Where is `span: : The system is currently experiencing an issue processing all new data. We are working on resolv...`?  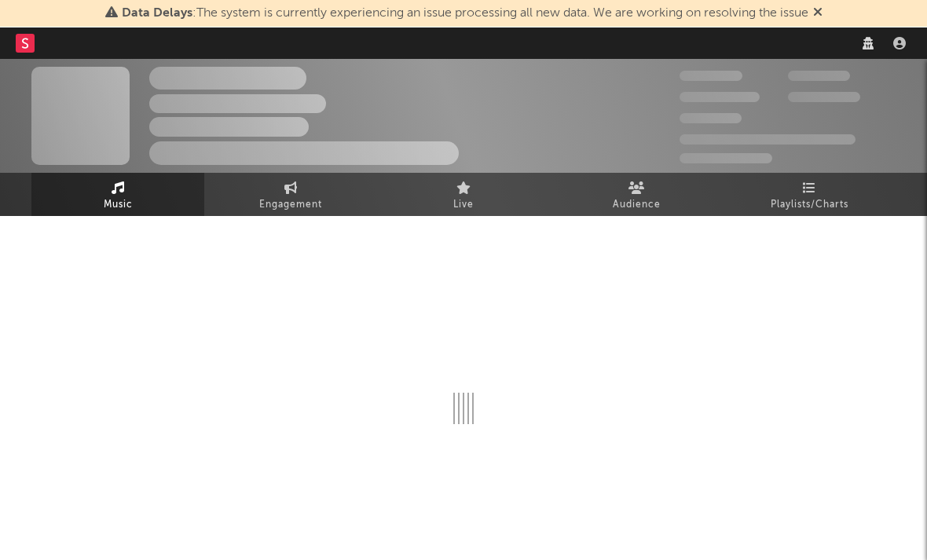 span: : The system is currently experiencing an issue processing all new data. We are working on resolv... is located at coordinates (465, 13).